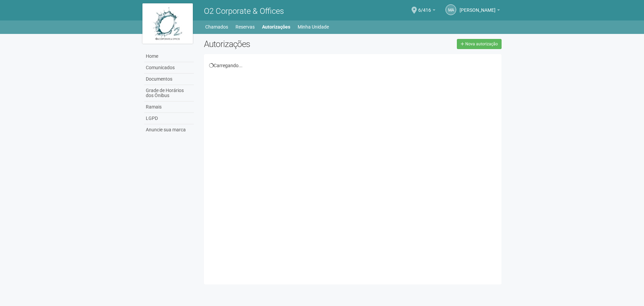  I want to click on a: Reservas, so click(245, 27).